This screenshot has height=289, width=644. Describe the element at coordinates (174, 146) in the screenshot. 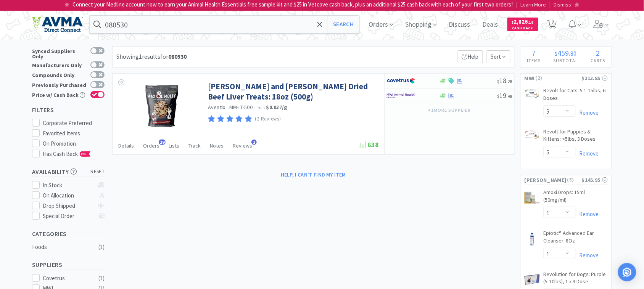

I see `span: Lists` at that location.